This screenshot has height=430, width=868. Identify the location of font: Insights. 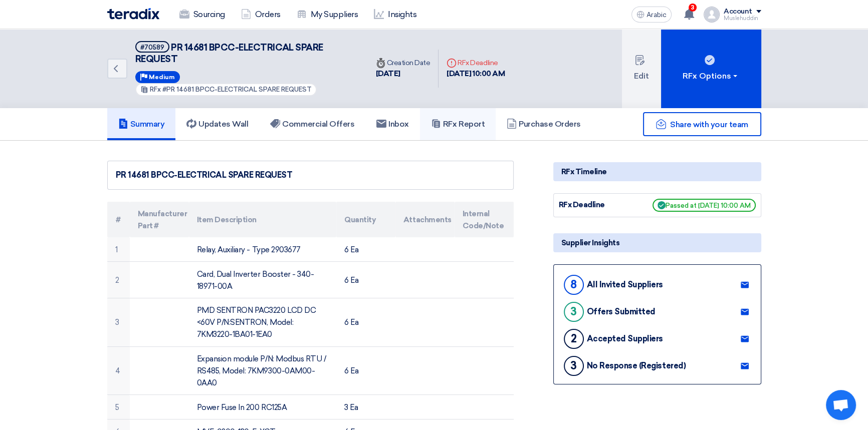
(402, 14).